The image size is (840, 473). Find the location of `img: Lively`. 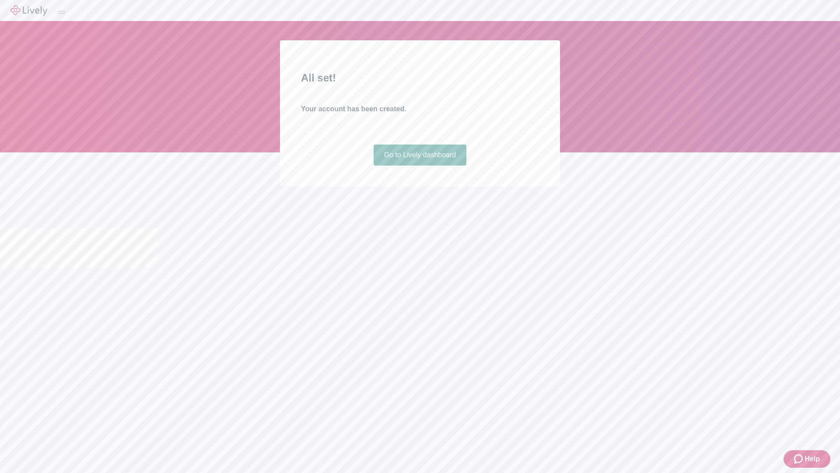

img: Lively is located at coordinates (29, 11).